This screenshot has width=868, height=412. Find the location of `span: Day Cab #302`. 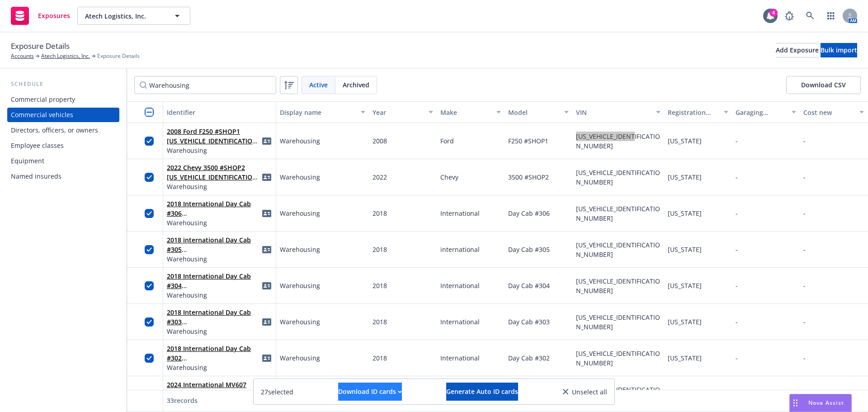

span: Day Cab #302 is located at coordinates (529, 358).